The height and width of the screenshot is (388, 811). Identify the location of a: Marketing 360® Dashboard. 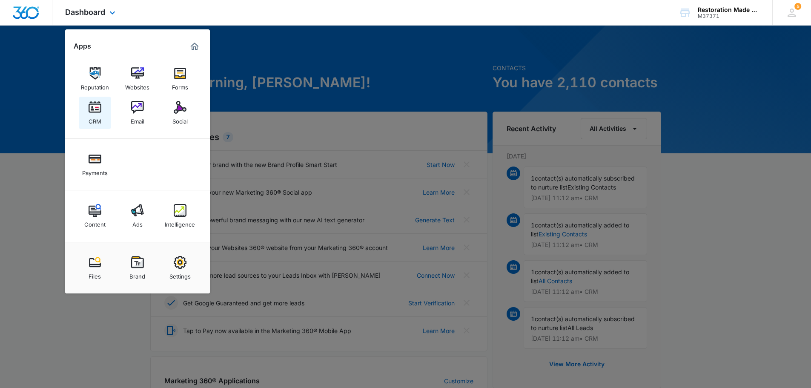
(194, 46).